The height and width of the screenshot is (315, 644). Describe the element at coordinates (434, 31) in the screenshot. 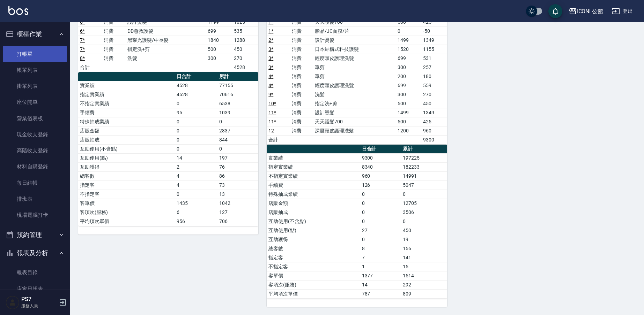

I see `td: -50` at that location.